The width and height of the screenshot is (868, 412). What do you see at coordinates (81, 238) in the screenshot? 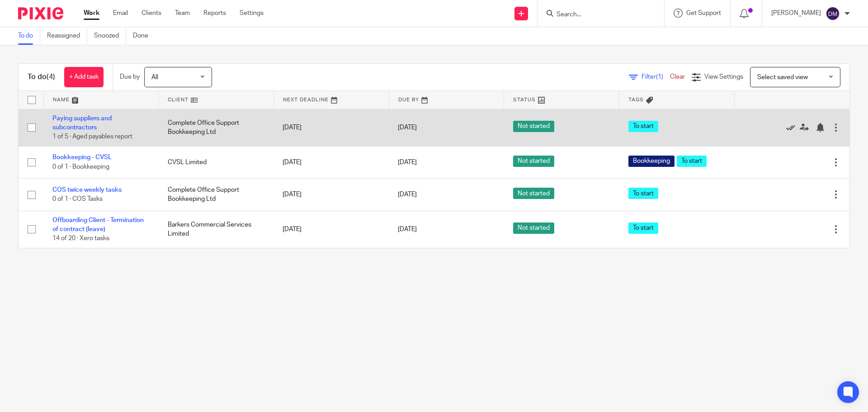
I see `span: 14 of 20 · Xero tasks` at bounding box center [81, 238].